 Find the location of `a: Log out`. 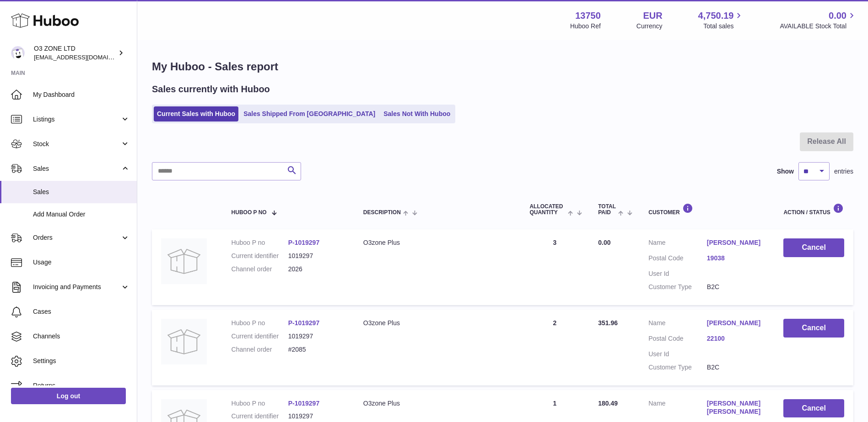

a: Log out is located at coordinates (68, 396).